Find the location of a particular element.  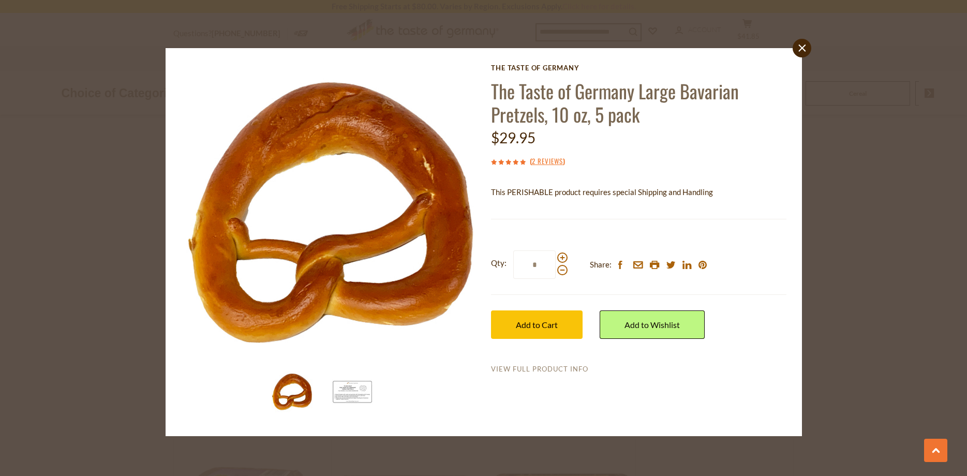

a: 2 Reviews is located at coordinates (547, 161).